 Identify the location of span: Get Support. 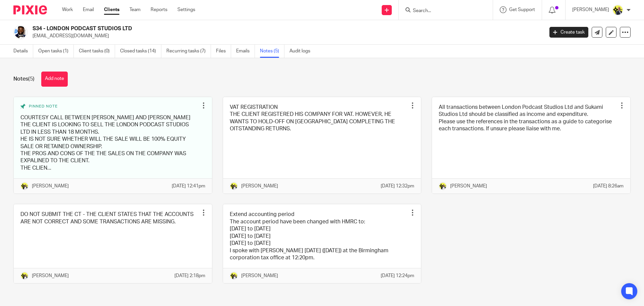
(522, 10).